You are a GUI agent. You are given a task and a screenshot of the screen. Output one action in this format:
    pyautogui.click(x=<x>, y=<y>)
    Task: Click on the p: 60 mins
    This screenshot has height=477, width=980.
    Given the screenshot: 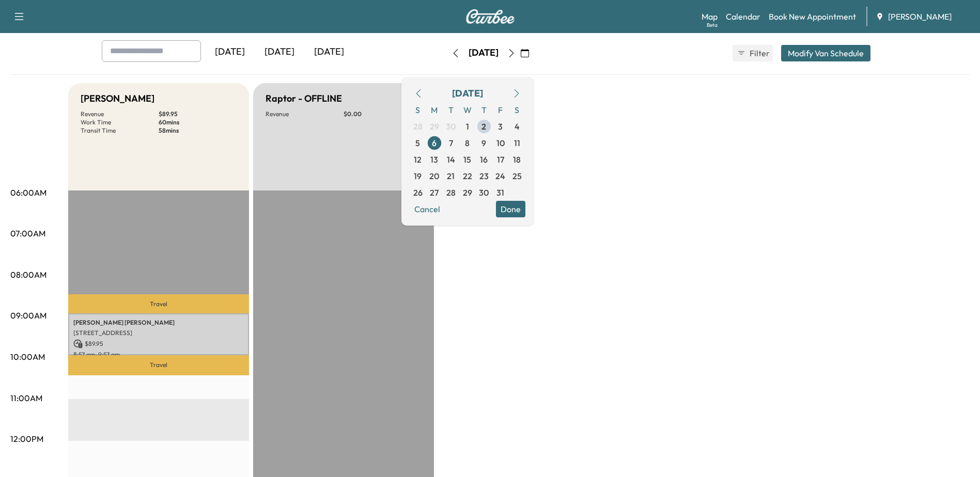 What is the action you would take?
    pyautogui.click(x=197, y=122)
    